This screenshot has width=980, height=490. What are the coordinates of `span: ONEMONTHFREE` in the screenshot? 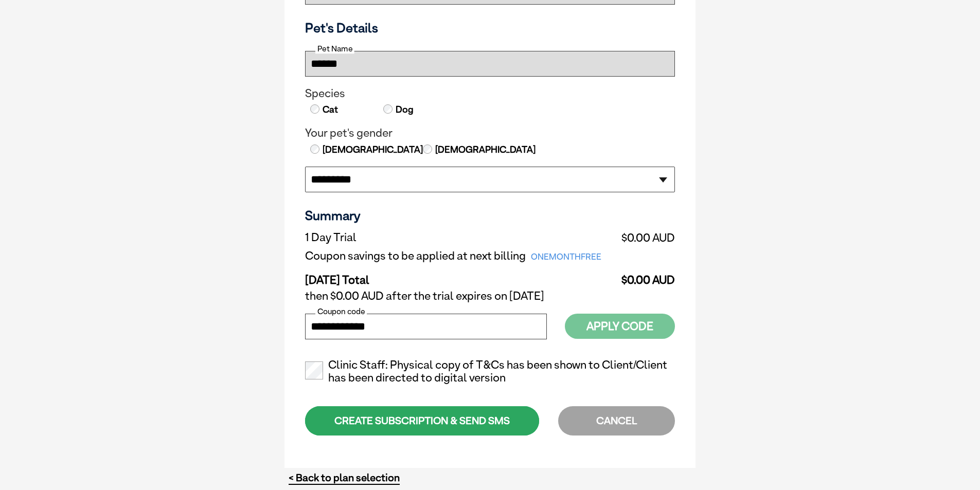 It's located at (566, 257).